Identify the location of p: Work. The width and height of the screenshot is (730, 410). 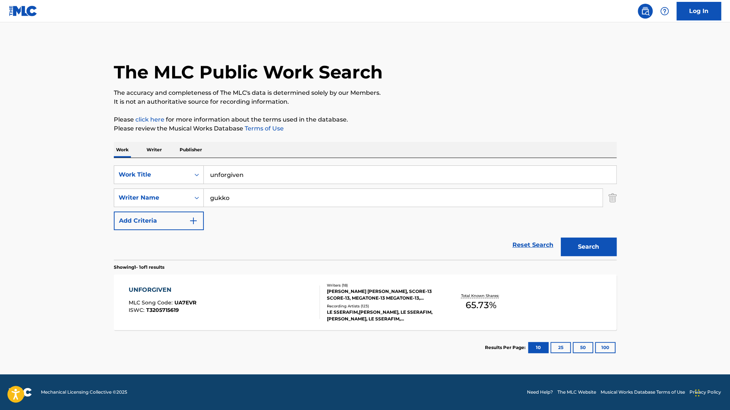
(122, 150).